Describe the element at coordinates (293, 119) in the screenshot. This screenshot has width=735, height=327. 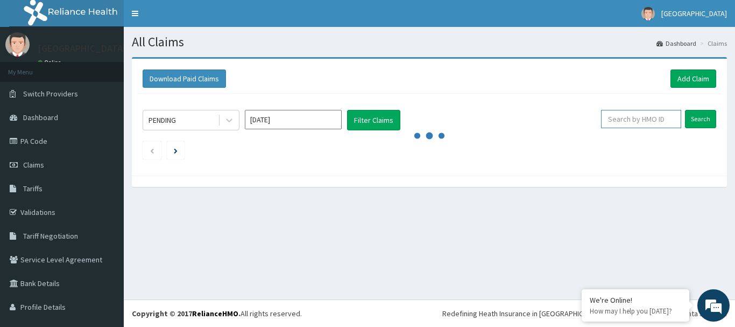
I see `input: Select Month and Year` at that location.